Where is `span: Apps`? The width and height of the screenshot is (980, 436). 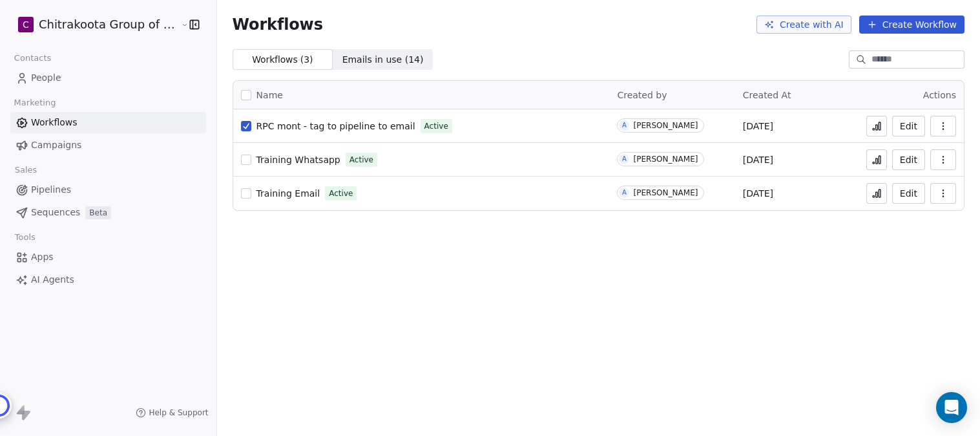
span: Apps is located at coordinates (42, 256).